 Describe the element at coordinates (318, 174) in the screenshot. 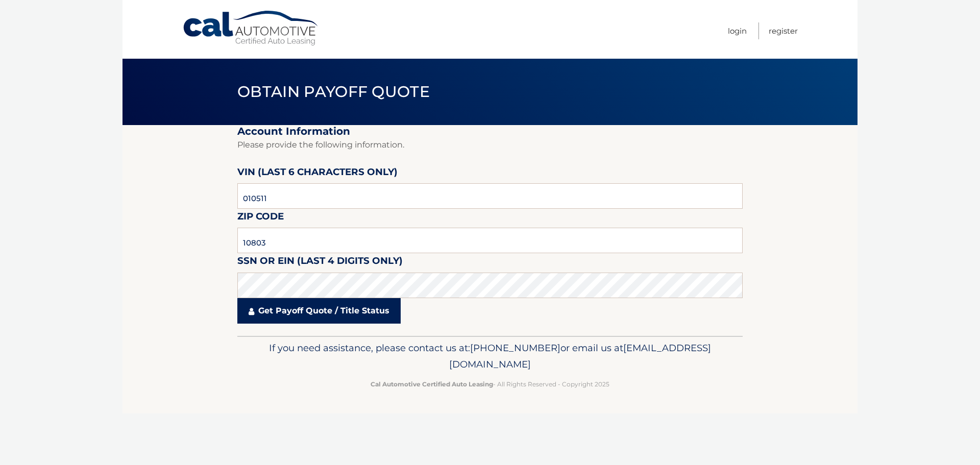

I see `label: VIN (last 6 characters only)` at that location.